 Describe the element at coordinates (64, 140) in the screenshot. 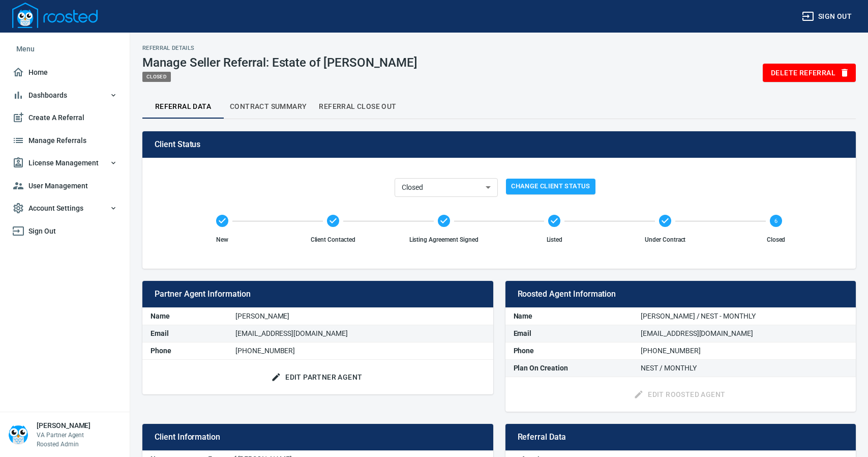

I see `span: Manage Referrals` at that location.